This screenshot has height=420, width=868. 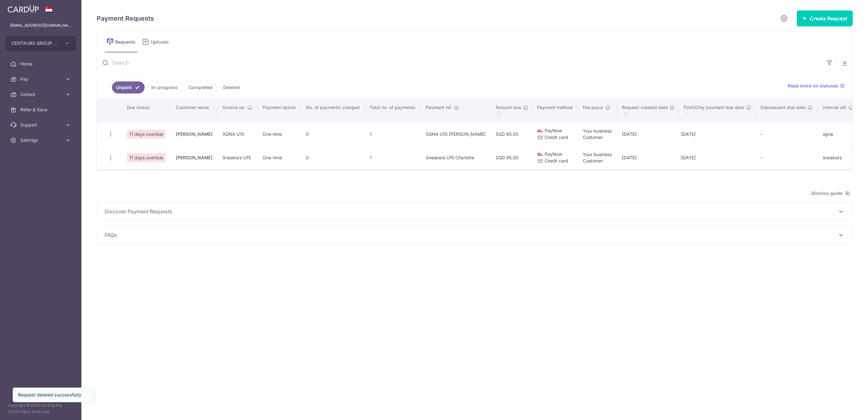 I want to click on span: Total no. of payments, so click(x=392, y=107).